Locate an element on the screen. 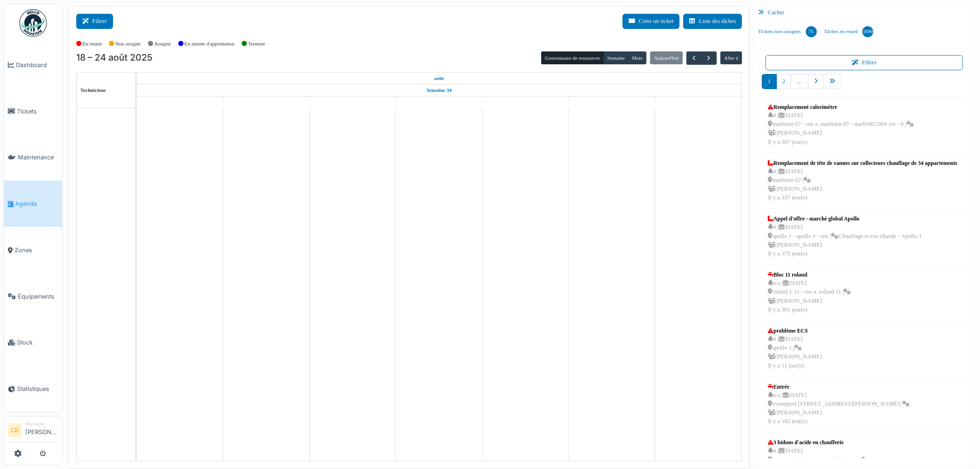 This screenshot has height=469, width=980. button: Suivant is located at coordinates (708, 58).